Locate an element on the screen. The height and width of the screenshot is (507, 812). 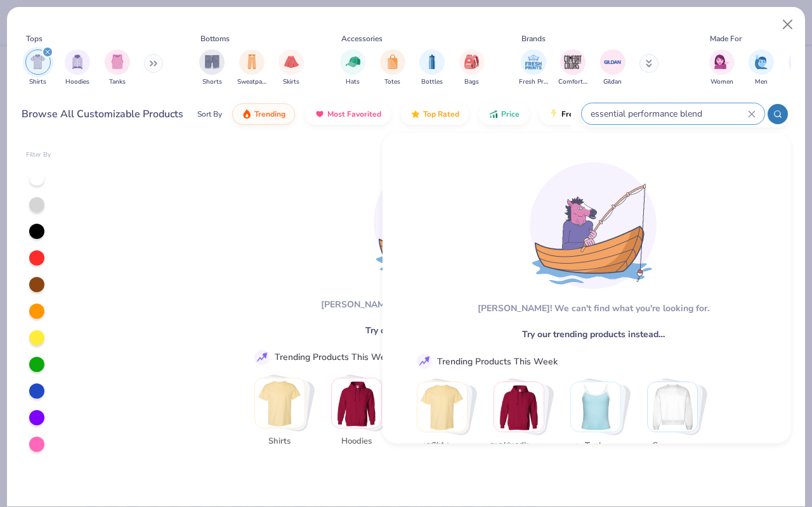
img: Bags Image is located at coordinates (471, 62).